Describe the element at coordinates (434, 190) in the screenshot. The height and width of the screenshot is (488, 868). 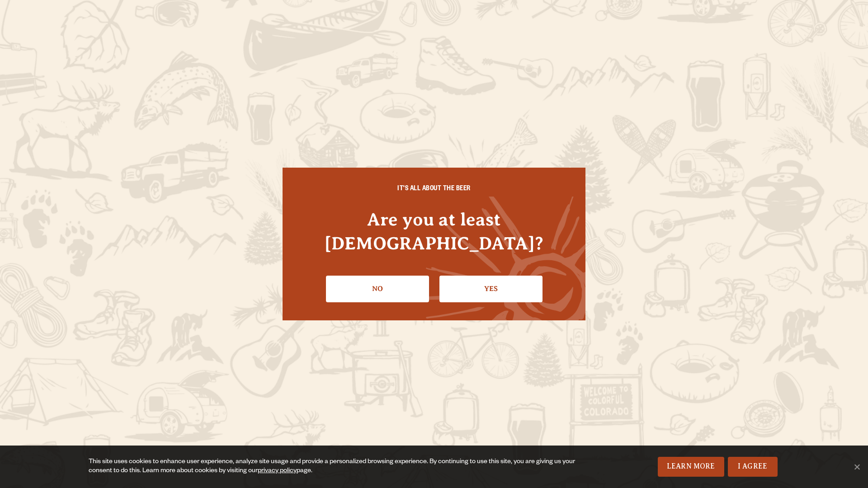
I see `h6: IT'S ALL ABOUT THE BEER` at that location.